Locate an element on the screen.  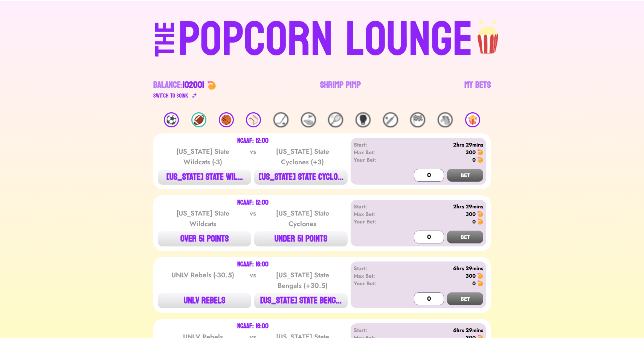
span: 102001 is located at coordinates (193, 85).